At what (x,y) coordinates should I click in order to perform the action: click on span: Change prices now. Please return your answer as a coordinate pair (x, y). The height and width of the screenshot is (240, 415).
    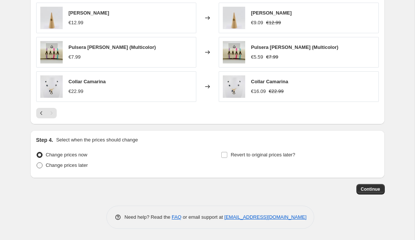
    Looking at the image, I should click on (66, 154).